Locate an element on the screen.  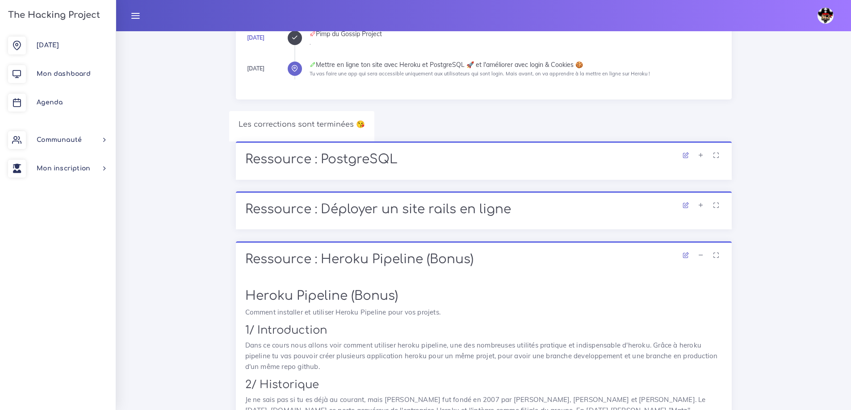
h1: Heroku Pipeline (Bonus) is located at coordinates (484, 296).